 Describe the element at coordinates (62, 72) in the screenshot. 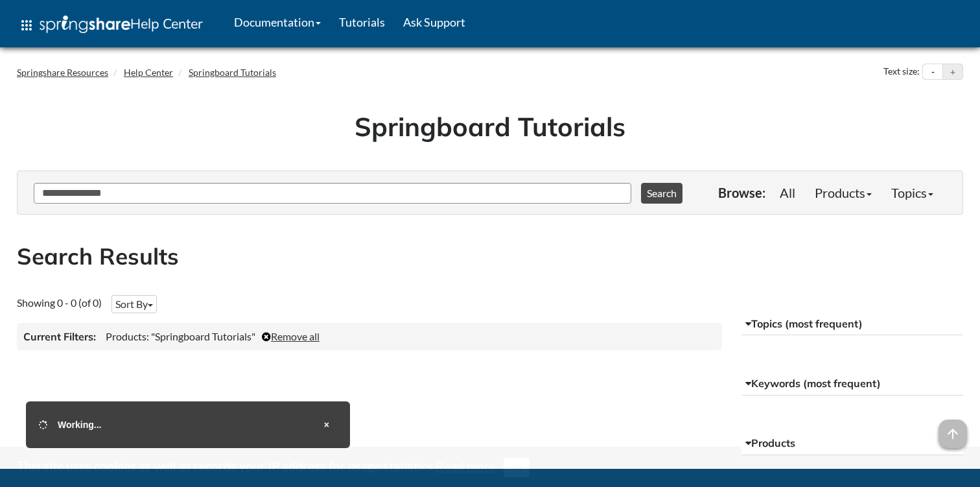

I see `a: Springshare Resources` at that location.